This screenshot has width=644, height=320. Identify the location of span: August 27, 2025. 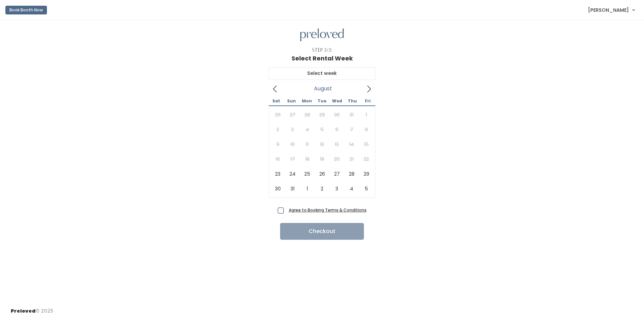
(337, 174).